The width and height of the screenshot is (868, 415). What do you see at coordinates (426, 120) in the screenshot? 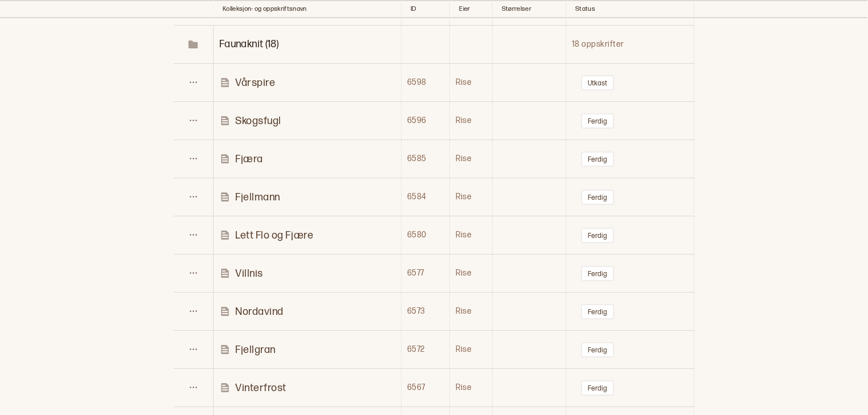
I see `td: 6596` at bounding box center [426, 120].